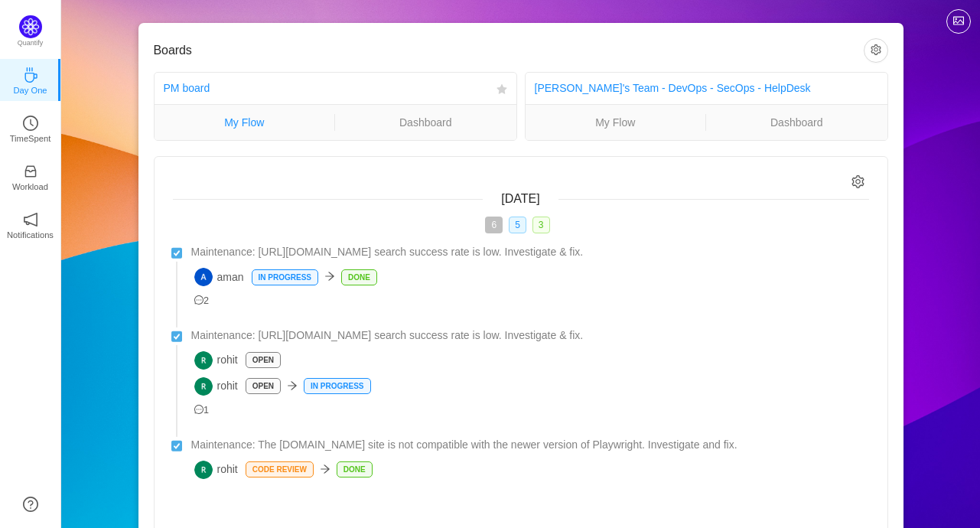 Image resolution: width=980 pixels, height=528 pixels. Describe the element at coordinates (517, 225) in the screenshot. I see `span: 5` at that location.